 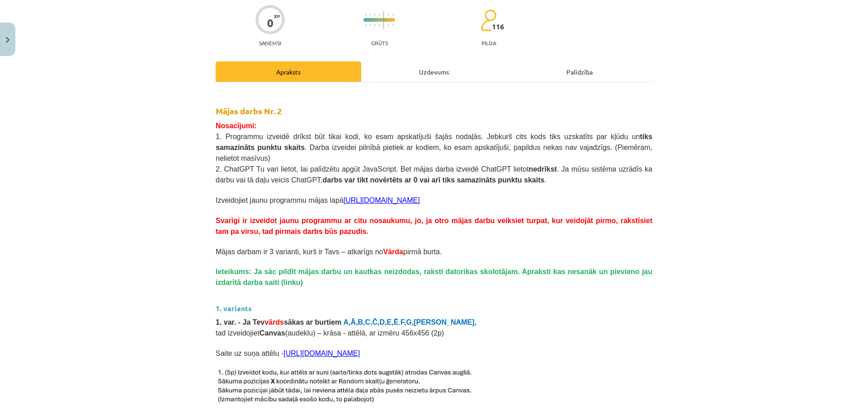 What do you see at coordinates (488, 20) in the screenshot?
I see `img: students-c634bb4e5e11cddfef0936a35e636f08e4e9abd3cc4e673bd6f9a4125e45ecb1.svg` at bounding box center [488, 20].